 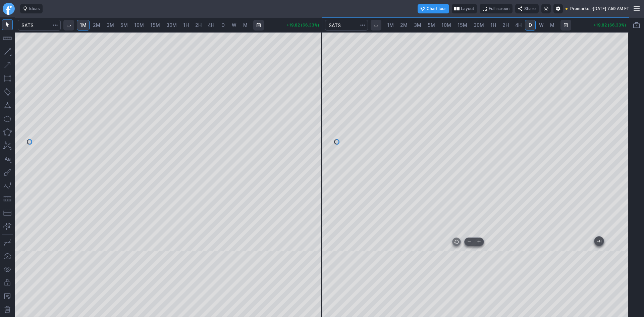 I want to click on button: Hide drawings, so click(x=7, y=269).